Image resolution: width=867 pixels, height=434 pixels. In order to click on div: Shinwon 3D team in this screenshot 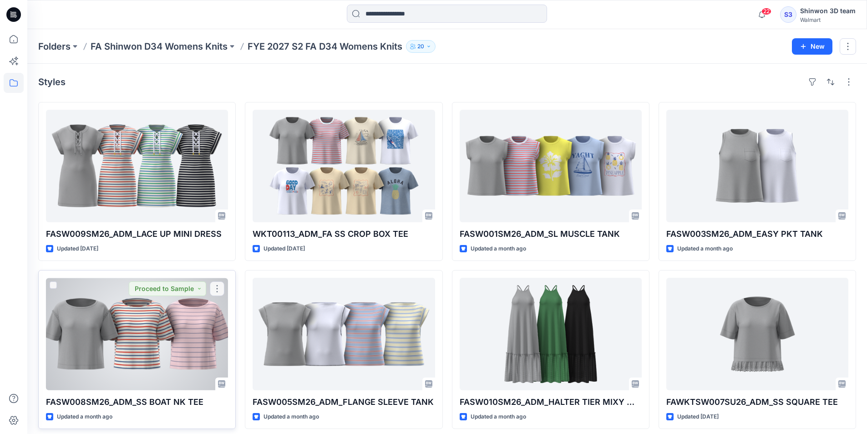, I will do `click(828, 11)`.